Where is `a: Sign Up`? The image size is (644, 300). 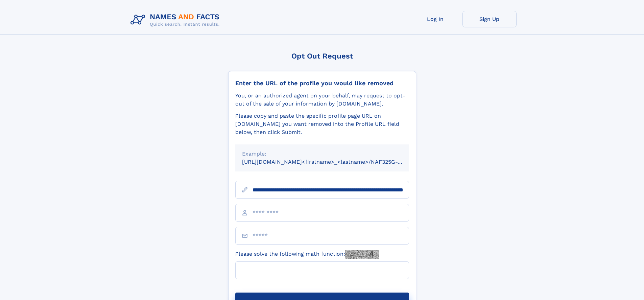 a: Sign Up is located at coordinates (489, 19).